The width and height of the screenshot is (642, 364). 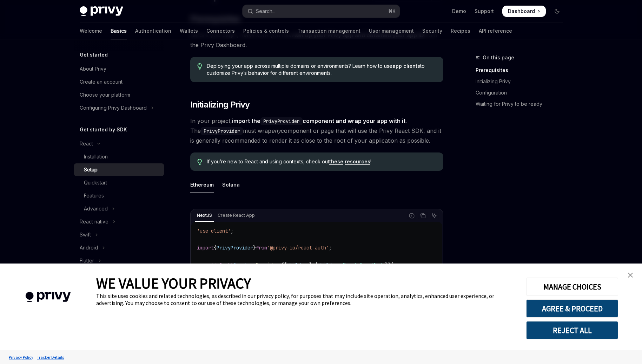 What do you see at coordinates (412, 215) in the screenshot?
I see `button: Report incorrect code` at bounding box center [412, 215].